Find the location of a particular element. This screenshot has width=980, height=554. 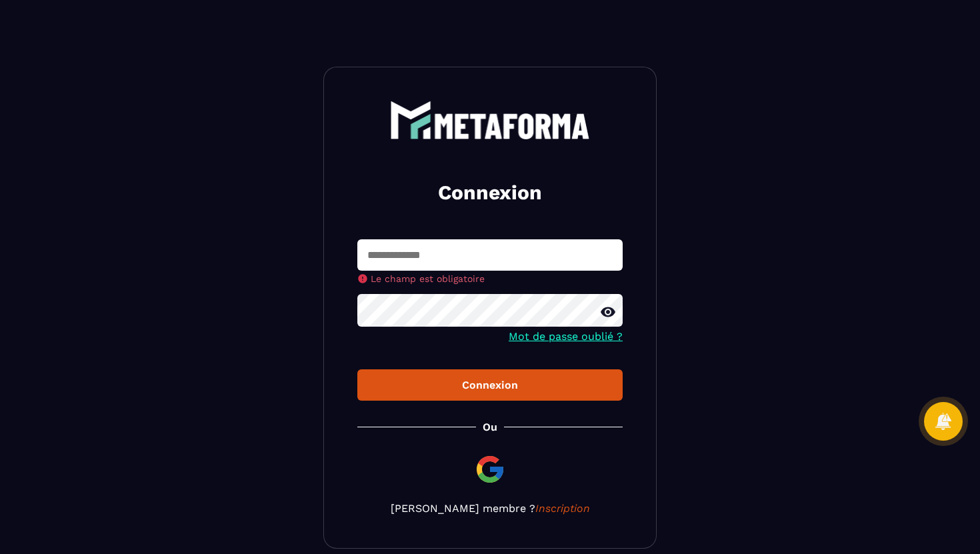

h2: Connexion is located at coordinates (490, 193).